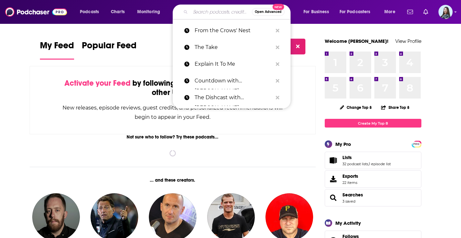  What do you see at coordinates (355, 164) in the screenshot?
I see `a: 32 podcast lists` at bounding box center [355, 164].